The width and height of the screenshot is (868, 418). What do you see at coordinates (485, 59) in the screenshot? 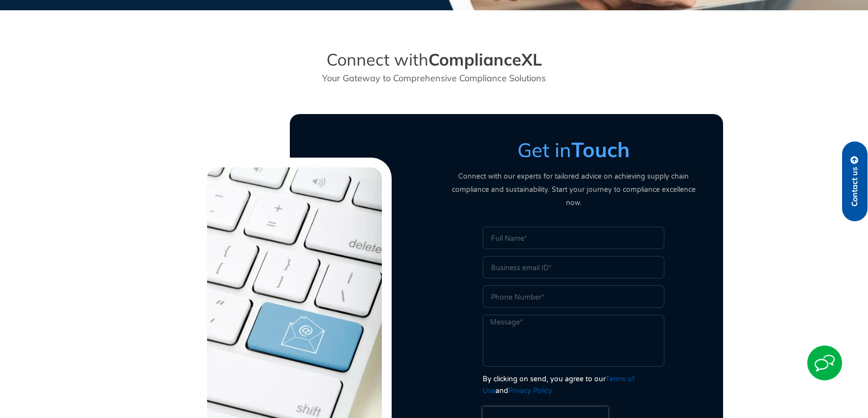
I see `strong: ComplianceXL` at bounding box center [485, 59].